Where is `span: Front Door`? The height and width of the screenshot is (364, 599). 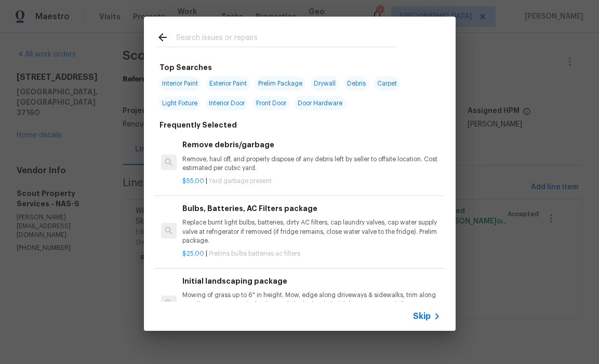 span: Front Door is located at coordinates (271, 103).